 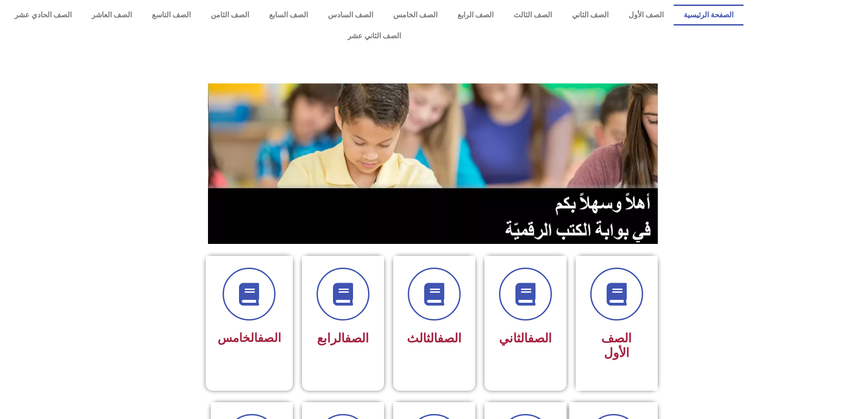 I want to click on a: الصف الثاني عشر, so click(x=374, y=36).